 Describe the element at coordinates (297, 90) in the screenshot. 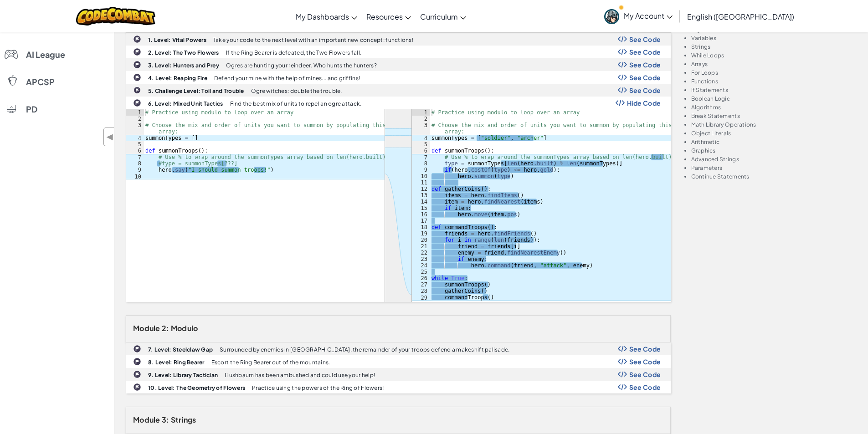

I see `p: Ogre witches: double the trouble.` at that location.